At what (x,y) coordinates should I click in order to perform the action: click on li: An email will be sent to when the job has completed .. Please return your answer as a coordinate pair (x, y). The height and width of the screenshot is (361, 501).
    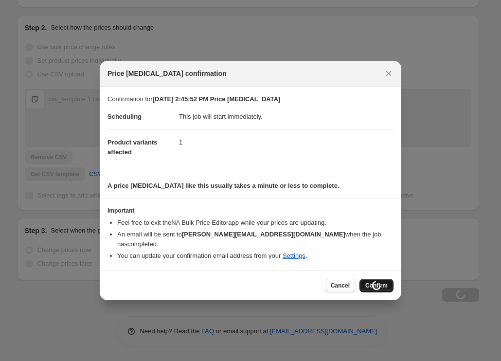
    Looking at the image, I should click on (255, 239).